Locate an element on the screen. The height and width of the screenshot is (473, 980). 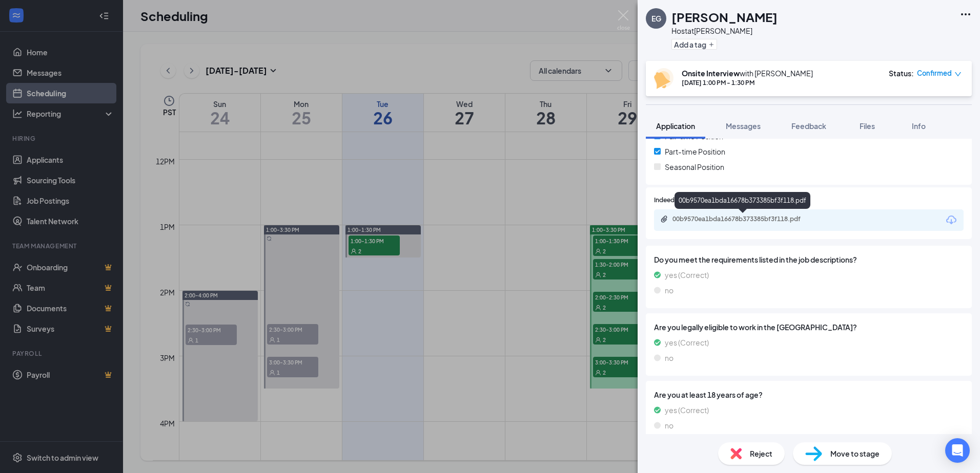
span: Seasonal Position is located at coordinates (694, 167).